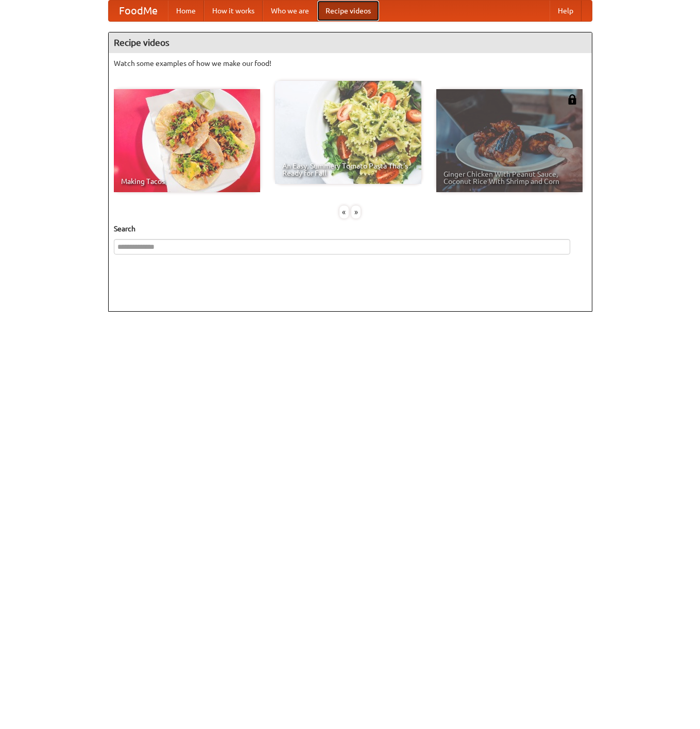 Image resolution: width=700 pixels, height=729 pixels. Describe the element at coordinates (348, 169) in the screenshot. I see `span: An Easy, Summery Tomato Pasta That's Ready for Fall` at that location.